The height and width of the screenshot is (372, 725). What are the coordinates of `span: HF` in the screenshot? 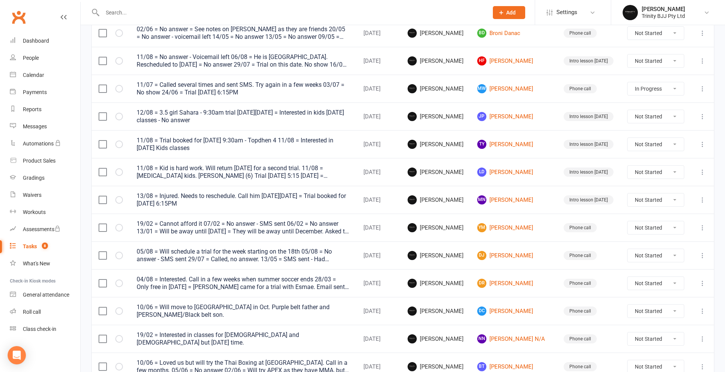 It's located at (482, 61).